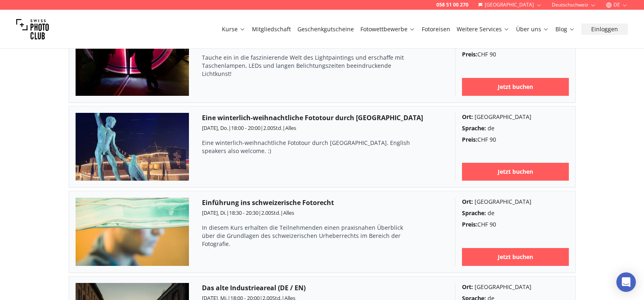 This screenshot has height=300, width=644. I want to click on span: 18:30 - 20:30, so click(244, 212).